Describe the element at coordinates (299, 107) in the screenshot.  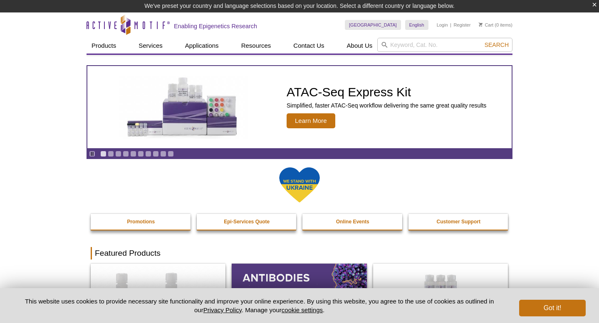
I see `article: ATAC-Seq Express Kit` at that location.